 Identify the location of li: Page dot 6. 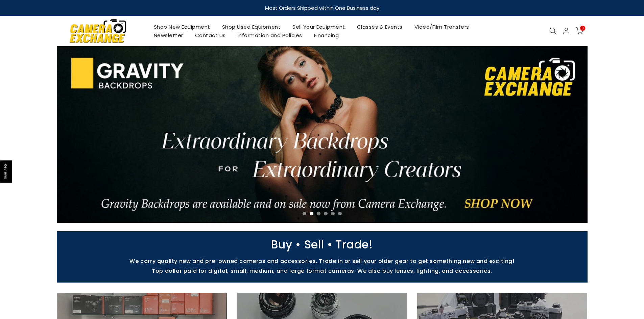
(340, 214).